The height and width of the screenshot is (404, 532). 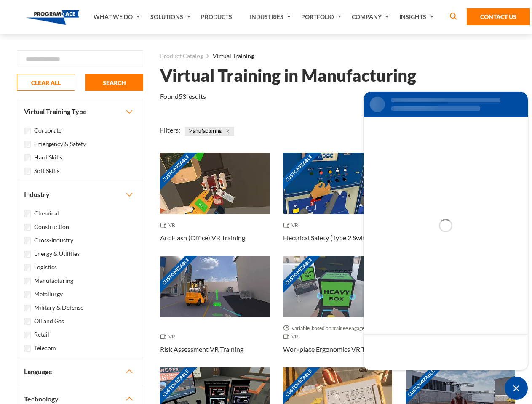 What do you see at coordinates (516, 388) in the screenshot?
I see `span: Minimize live chat window` at bounding box center [516, 388].